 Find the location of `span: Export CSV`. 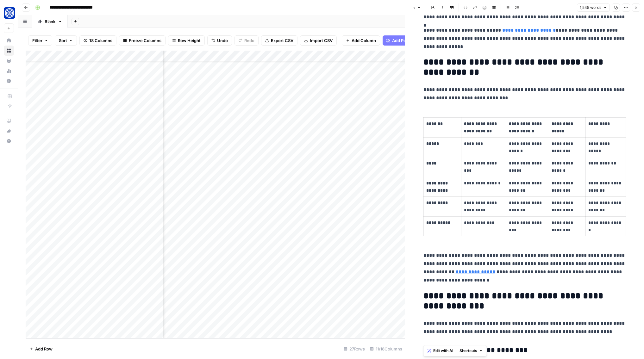

span: Export CSV is located at coordinates (282, 41).